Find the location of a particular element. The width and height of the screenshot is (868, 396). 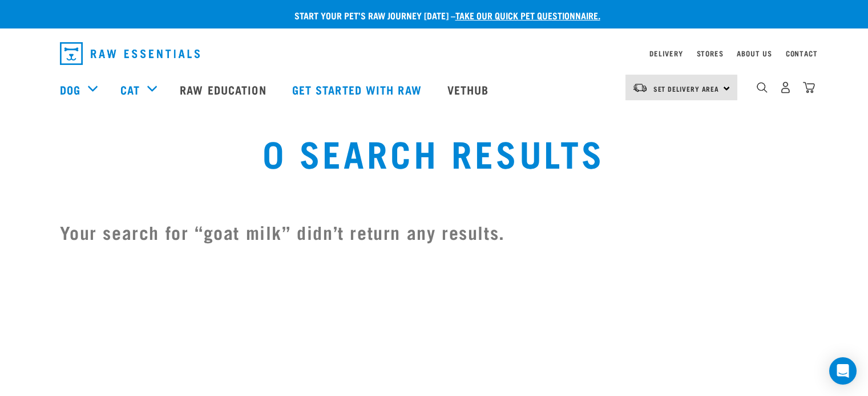

span: Set Delivery Area is located at coordinates (686, 88).